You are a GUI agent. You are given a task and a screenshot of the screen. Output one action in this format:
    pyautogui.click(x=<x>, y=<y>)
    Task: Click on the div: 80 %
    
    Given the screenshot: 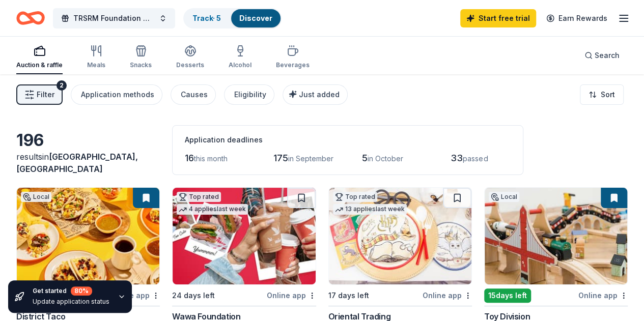 What is the action you would take?
    pyautogui.click(x=82, y=291)
    